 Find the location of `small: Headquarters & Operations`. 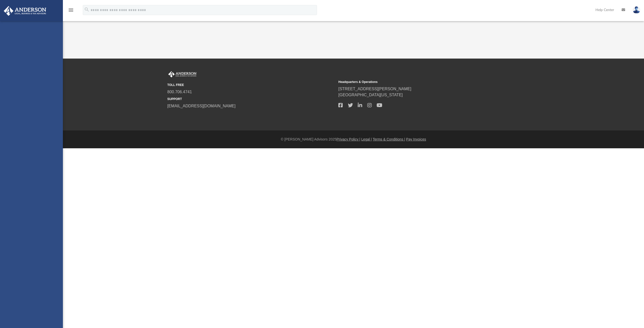

small: Headquarters & Operations is located at coordinates (422, 82).